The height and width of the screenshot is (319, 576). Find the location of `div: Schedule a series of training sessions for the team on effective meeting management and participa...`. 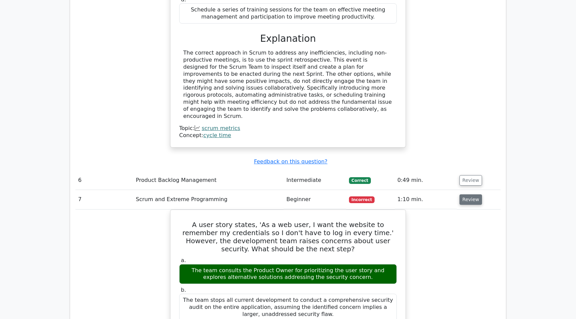

div: Schedule a series of training sessions for the team on effective meeting management and participa... is located at coordinates (288, 13).